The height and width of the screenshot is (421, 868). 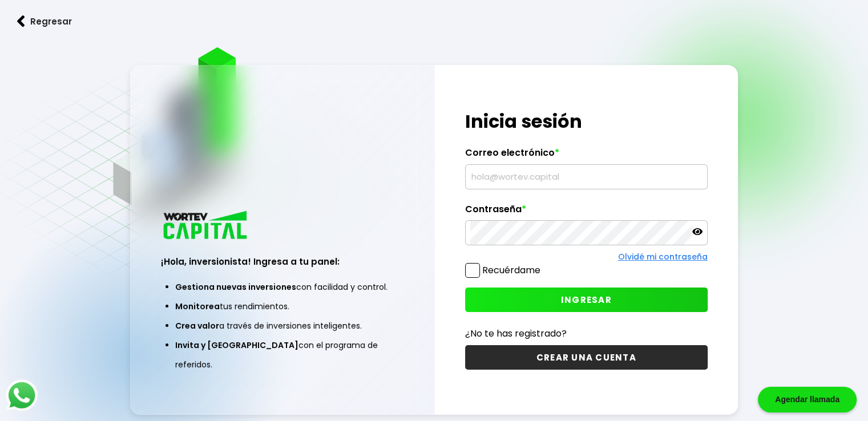 I want to click on img: flecha izquierda, so click(x=21, y=21).